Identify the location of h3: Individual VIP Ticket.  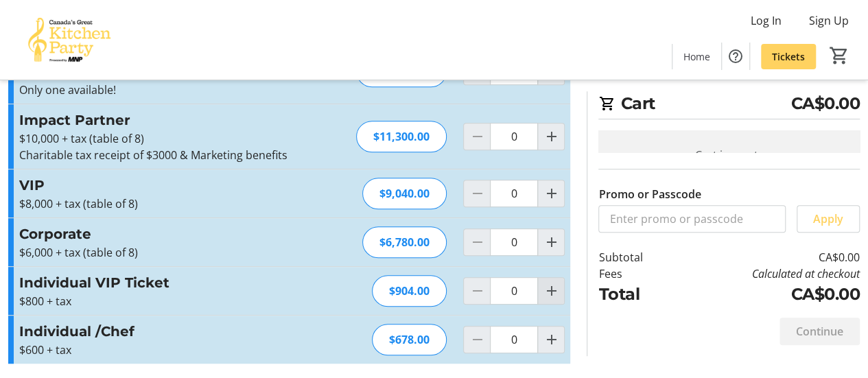
(169, 283).